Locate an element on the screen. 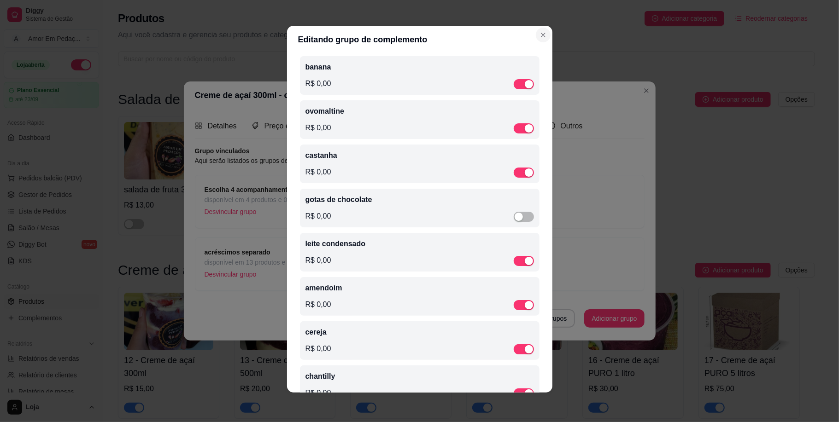 This screenshot has height=422, width=839. p: amendoim is located at coordinates (420, 288).